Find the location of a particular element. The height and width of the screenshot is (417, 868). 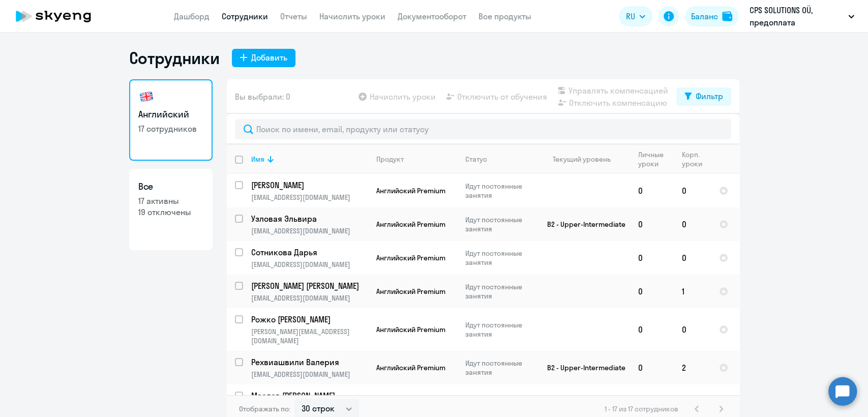

p: 19 отключены is located at coordinates (171, 212).